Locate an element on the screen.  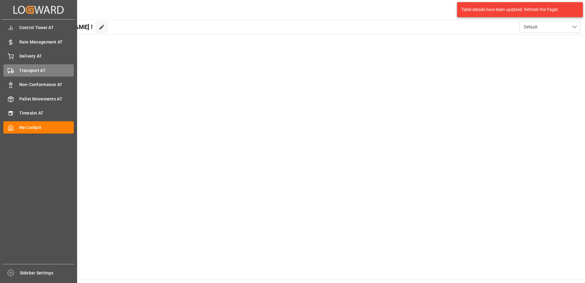
span: Timeslot AT is located at coordinates (46, 113).